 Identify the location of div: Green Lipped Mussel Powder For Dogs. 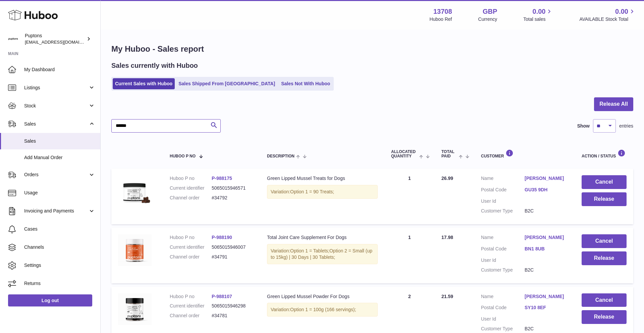
(323, 296).